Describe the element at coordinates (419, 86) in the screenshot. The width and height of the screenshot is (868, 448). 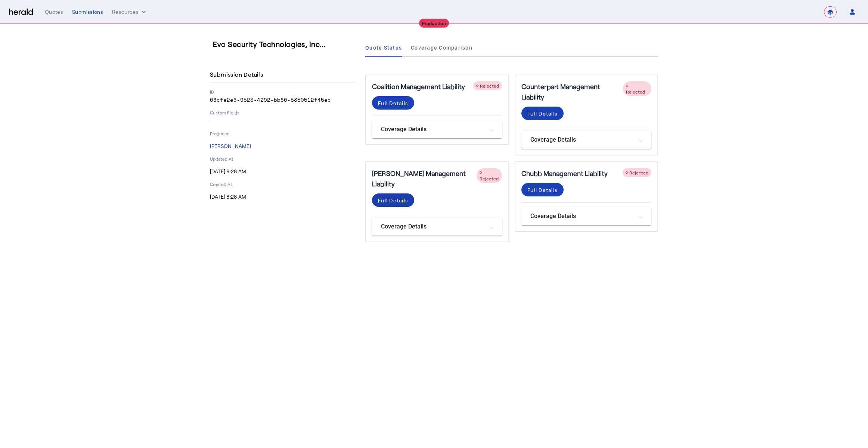
I see `h5: Coalition Management Liability` at that location.